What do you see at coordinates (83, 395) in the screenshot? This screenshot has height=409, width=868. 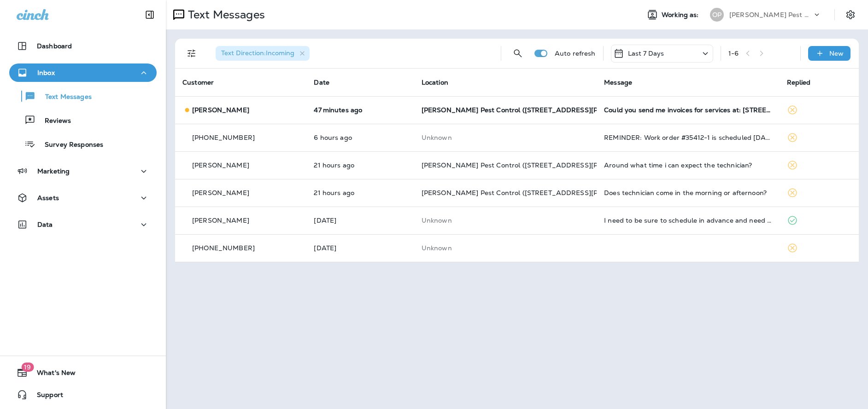 I see `button: Support` at bounding box center [83, 395].